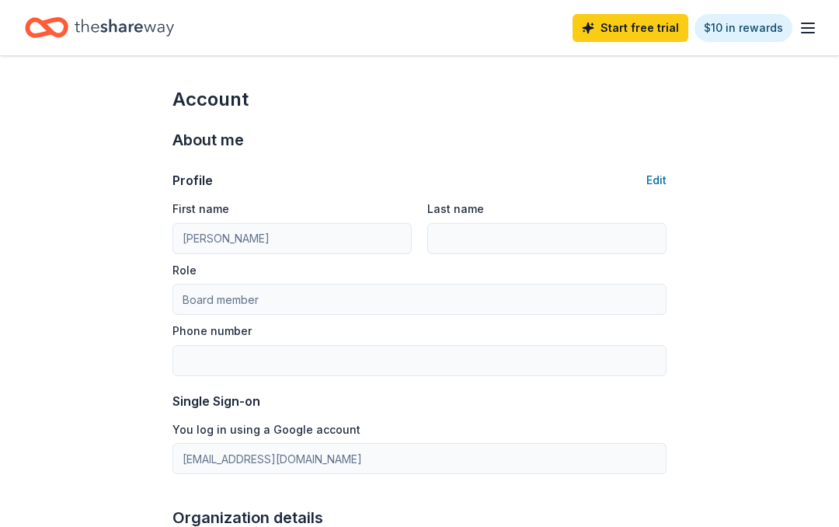  What do you see at coordinates (419, 401) in the screenshot?
I see `div: Single Sign-on` at bounding box center [419, 401].